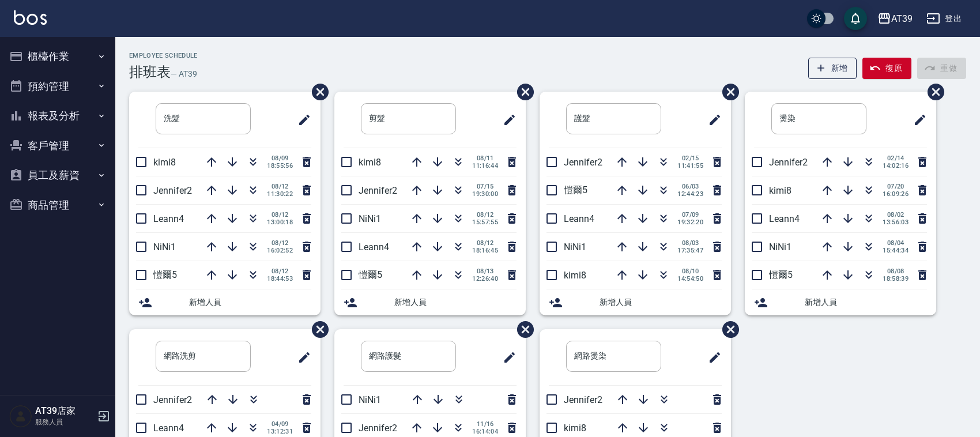  Describe the element at coordinates (895, 166) in the screenshot. I see `span: 14:02:16` at that location.